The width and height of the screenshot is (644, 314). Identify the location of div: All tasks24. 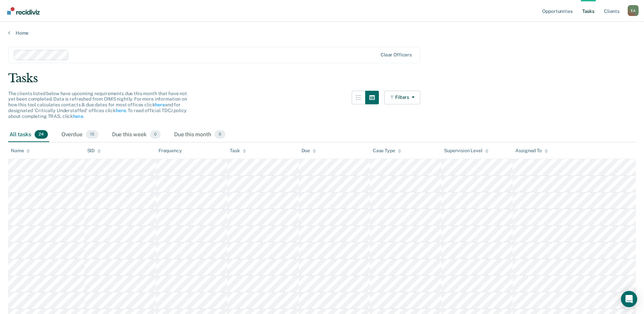
(28, 135).